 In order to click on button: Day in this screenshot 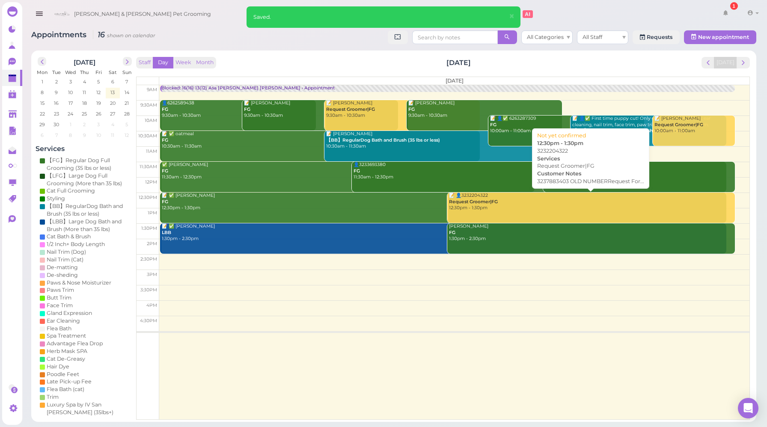, I will do `click(163, 63)`.